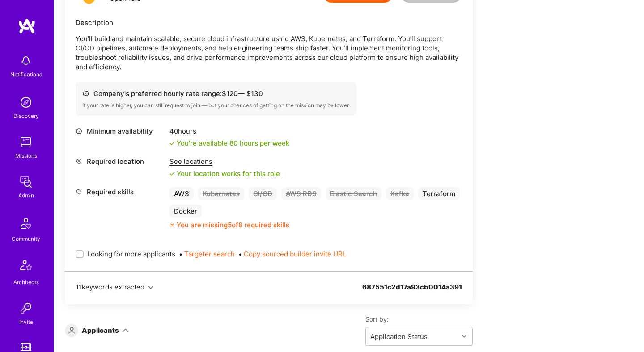  What do you see at coordinates (26, 308) in the screenshot?
I see `img: Invite` at bounding box center [26, 308].